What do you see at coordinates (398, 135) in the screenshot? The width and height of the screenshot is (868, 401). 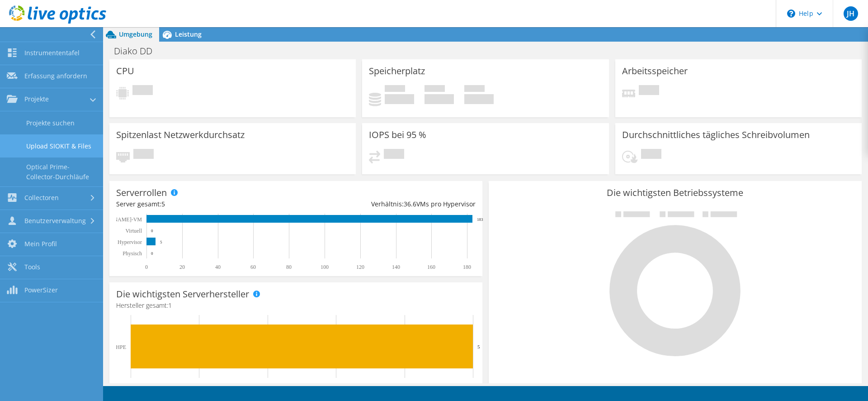 I see `h3: IOPS bei 95 %` at bounding box center [398, 135].